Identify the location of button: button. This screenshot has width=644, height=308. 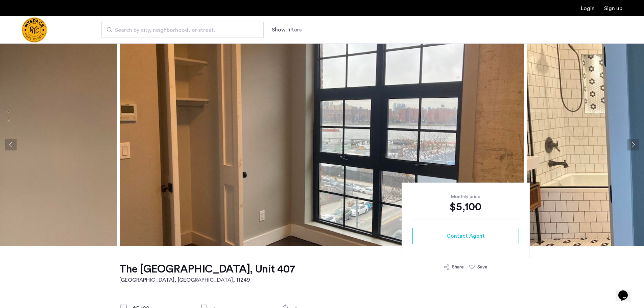
(465, 236).